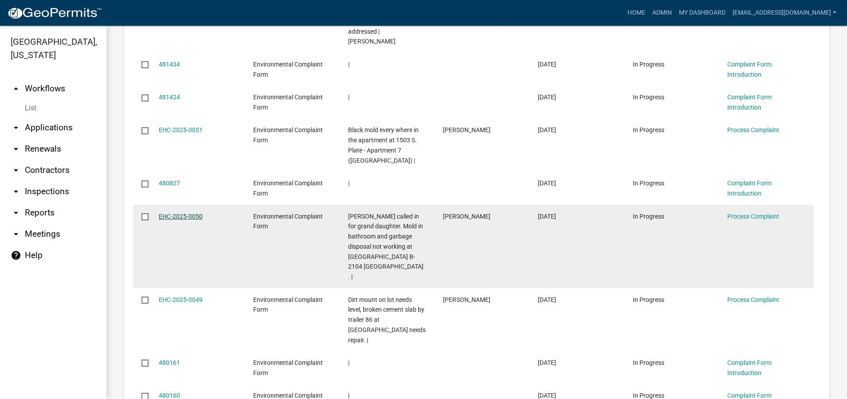  I want to click on a: 480160, so click(169, 396).